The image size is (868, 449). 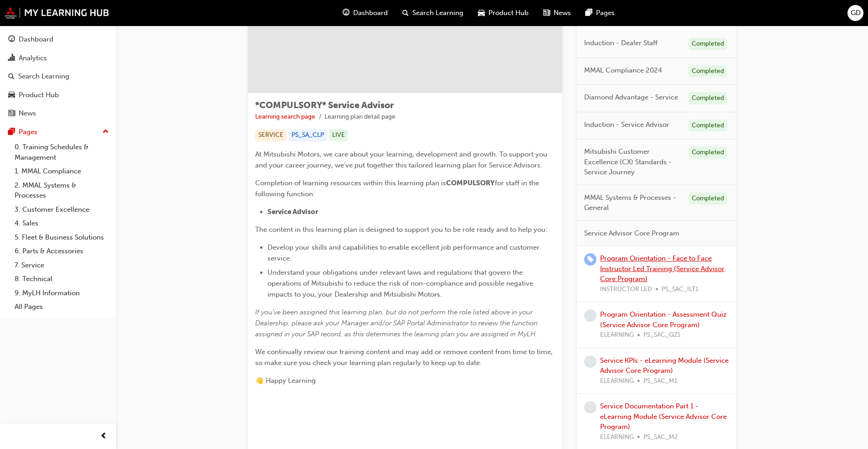 What do you see at coordinates (62, 293) in the screenshot?
I see `a: 9. MyLH Information` at bounding box center [62, 293].